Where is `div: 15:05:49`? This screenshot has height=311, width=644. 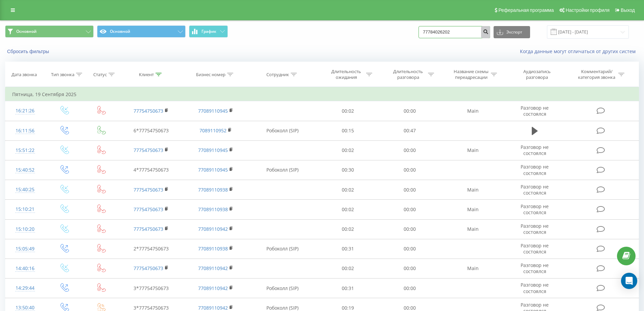 div: 15:05:49 is located at coordinates (25, 249).